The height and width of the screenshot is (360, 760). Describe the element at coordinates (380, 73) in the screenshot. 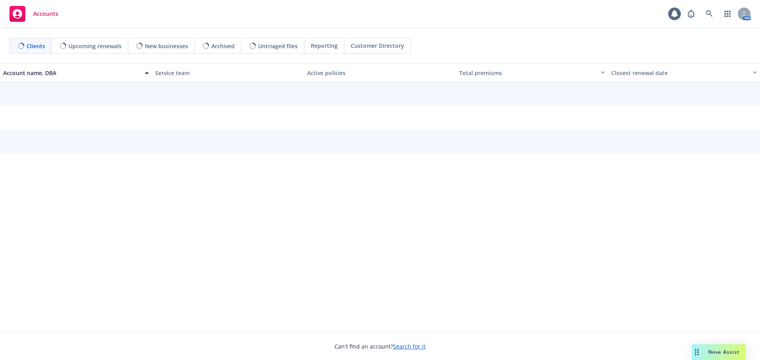

I see `div: Active policies` at that location.